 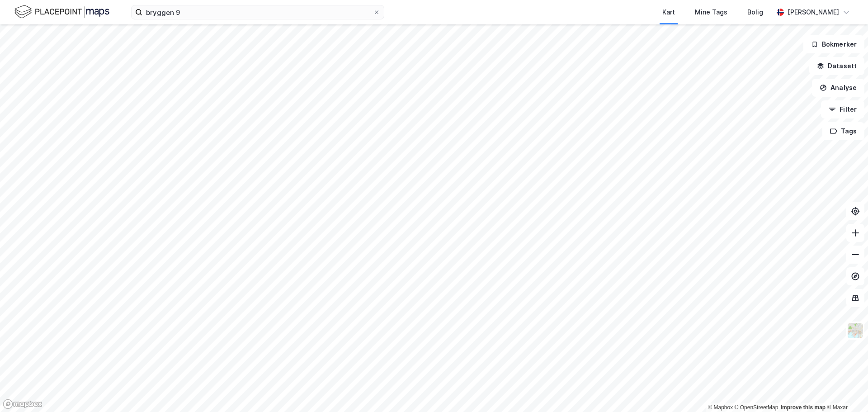 I want to click on button: Filter, so click(x=843, y=109).